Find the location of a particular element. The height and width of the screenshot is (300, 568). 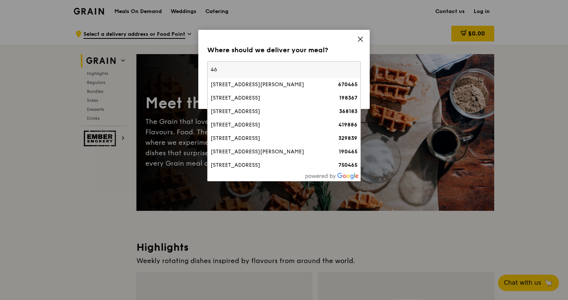

strong: 198367 is located at coordinates (348, 98).